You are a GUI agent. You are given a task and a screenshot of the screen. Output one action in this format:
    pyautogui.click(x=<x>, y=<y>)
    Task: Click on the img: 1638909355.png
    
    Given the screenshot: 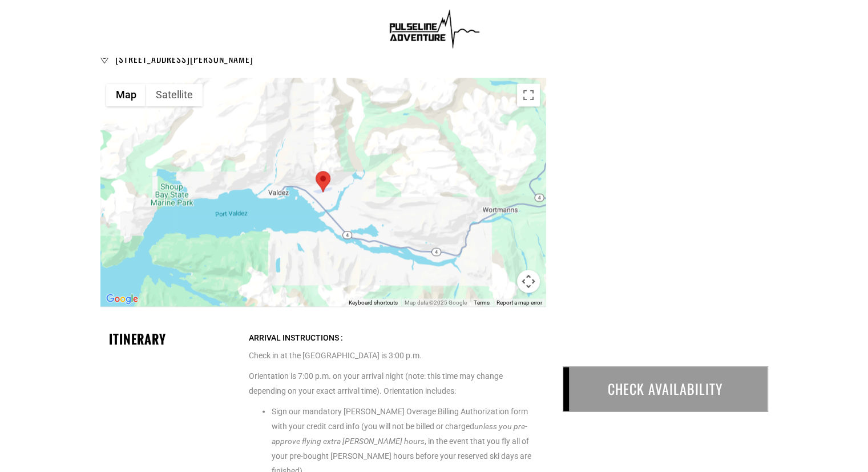 What is the action you would take?
    pyautogui.click(x=434, y=29)
    